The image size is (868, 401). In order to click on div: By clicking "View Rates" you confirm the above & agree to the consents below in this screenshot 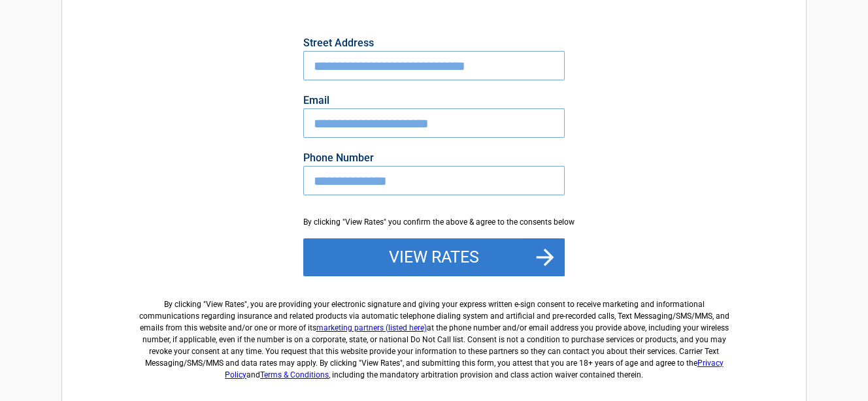, I will do `click(434, 222)`.